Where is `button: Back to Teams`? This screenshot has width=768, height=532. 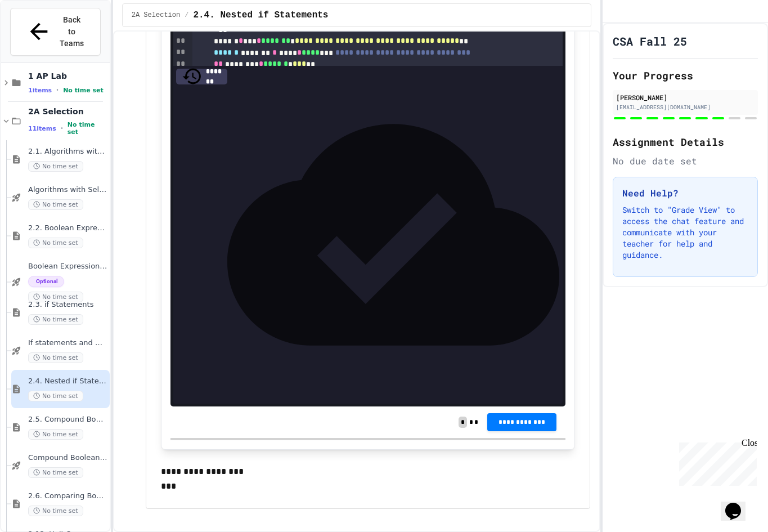 button: Back to Teams is located at coordinates (55, 31).